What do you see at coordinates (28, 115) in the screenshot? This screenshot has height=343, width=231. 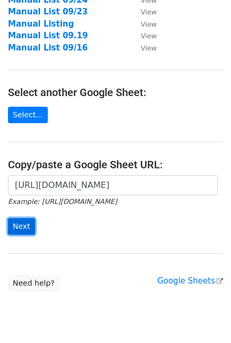 I see `a: Select...` at bounding box center [28, 115].